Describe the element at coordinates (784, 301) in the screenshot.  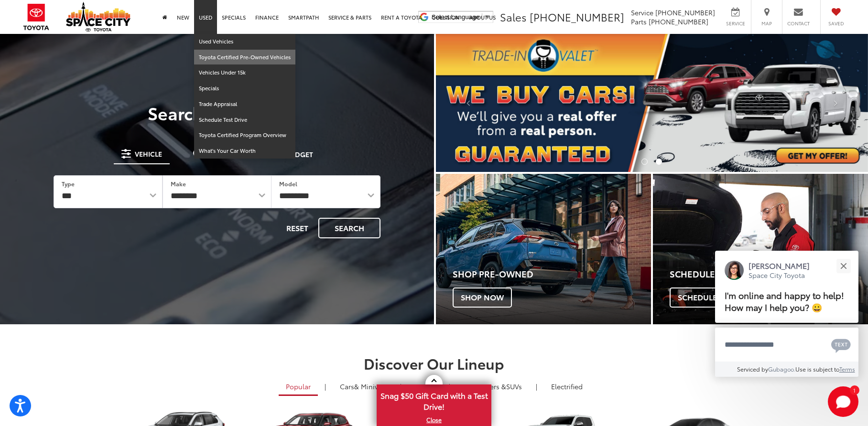
I see `span: I'm online and happy to help! How may I help you? 😀` at that location.